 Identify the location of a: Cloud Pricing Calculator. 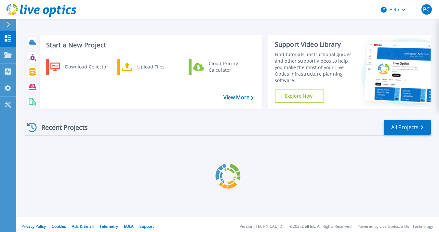
(222, 67).